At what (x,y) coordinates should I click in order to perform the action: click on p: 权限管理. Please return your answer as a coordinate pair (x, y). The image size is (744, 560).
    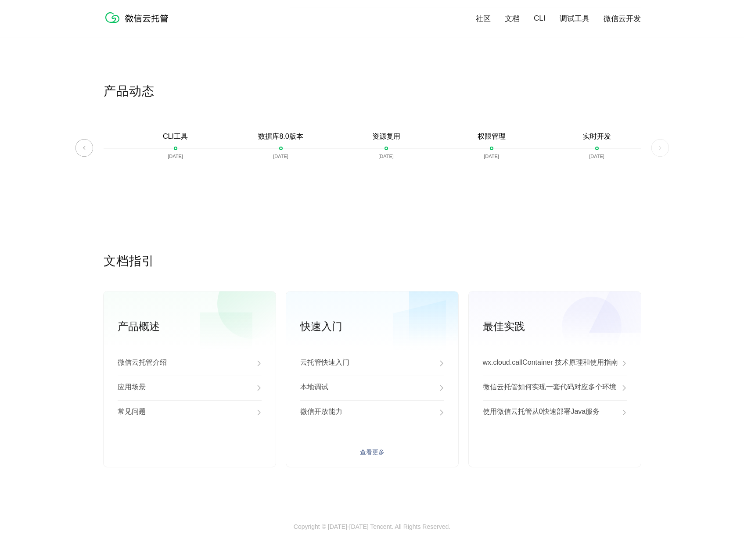
    Looking at the image, I should click on (492, 136).